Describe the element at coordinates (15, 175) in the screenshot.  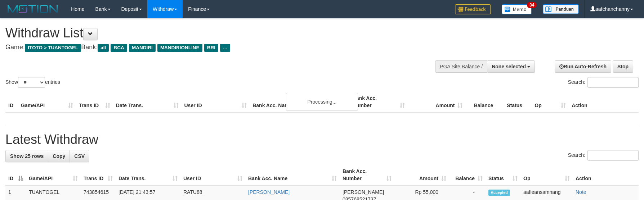
I see `th: ID: activate to sort column descending` at that location.